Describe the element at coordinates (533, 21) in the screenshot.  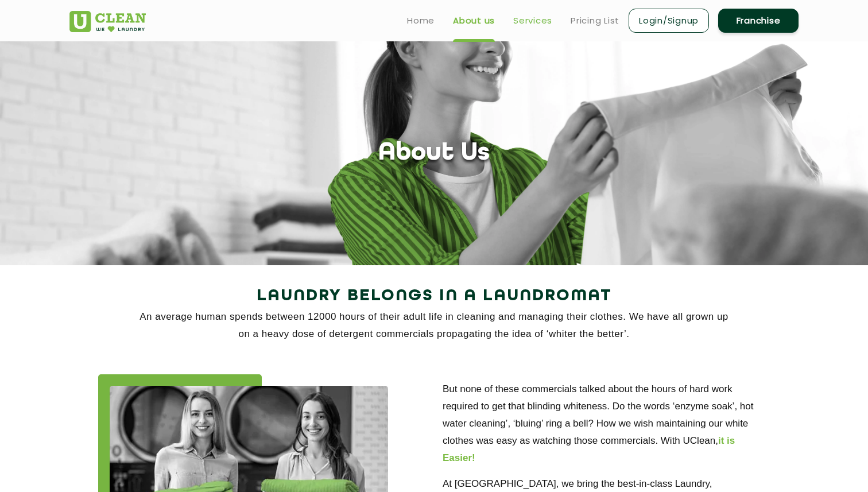
I see `a: Services` at that location.